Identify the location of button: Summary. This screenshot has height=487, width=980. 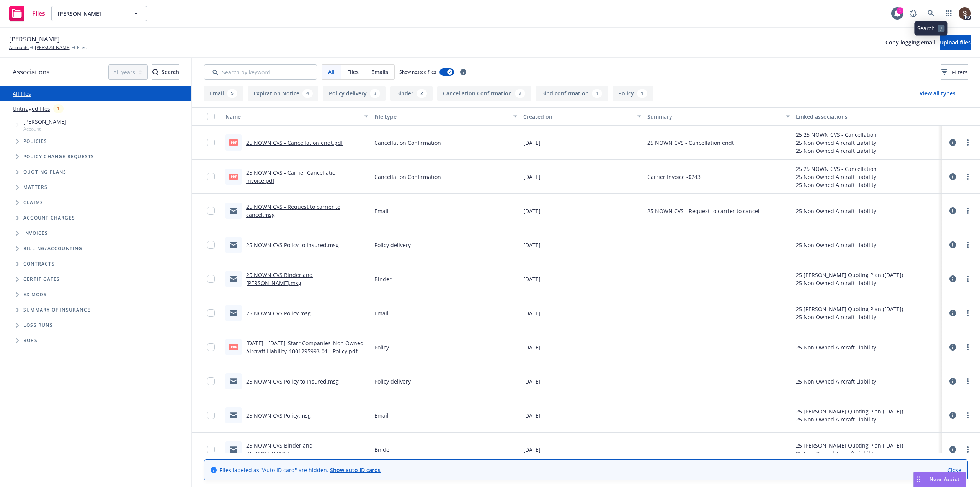
(718, 117).